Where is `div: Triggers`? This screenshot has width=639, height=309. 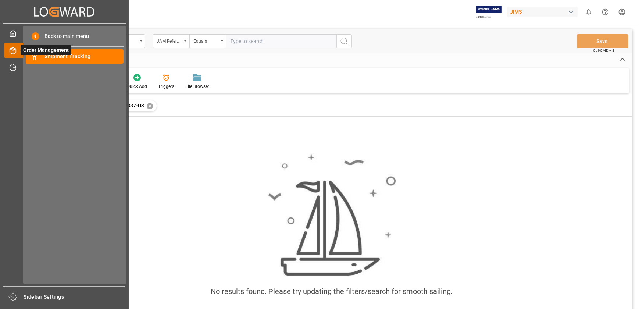 div: Triggers is located at coordinates (166, 86).